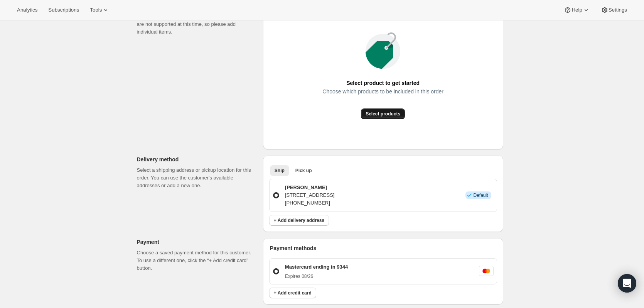 This screenshot has height=308, width=644. I want to click on span: Choose which products to be included in this order, so click(383, 92).